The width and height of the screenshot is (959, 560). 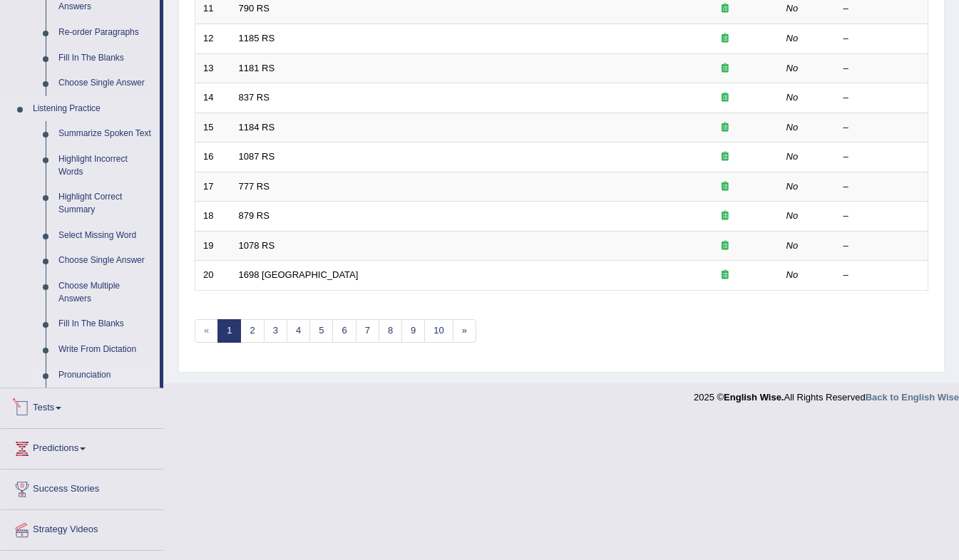 What do you see at coordinates (213, 98) in the screenshot?
I see `td: 14` at bounding box center [213, 98].